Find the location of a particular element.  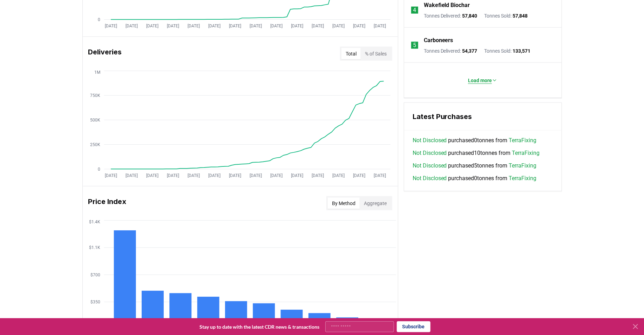

p: Carboneers is located at coordinates (439, 40).